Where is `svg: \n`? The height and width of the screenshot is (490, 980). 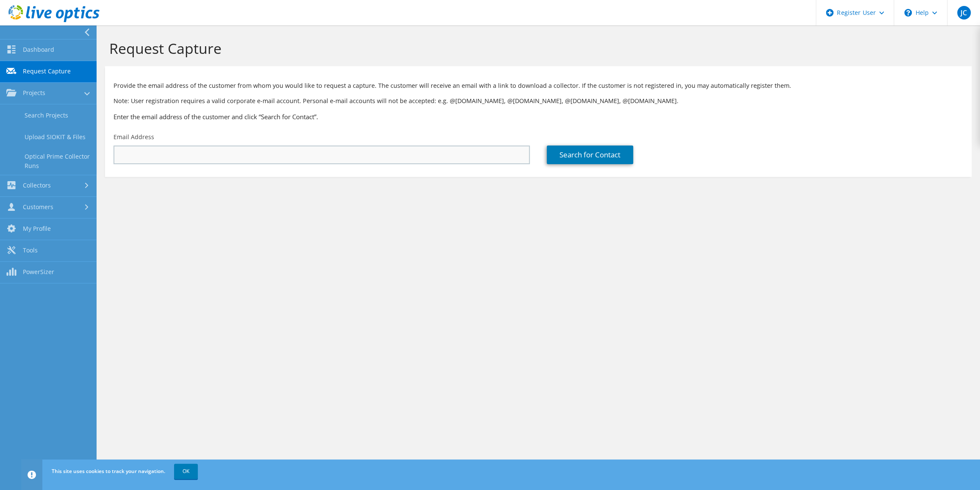
svg: \n is located at coordinates (908, 12).